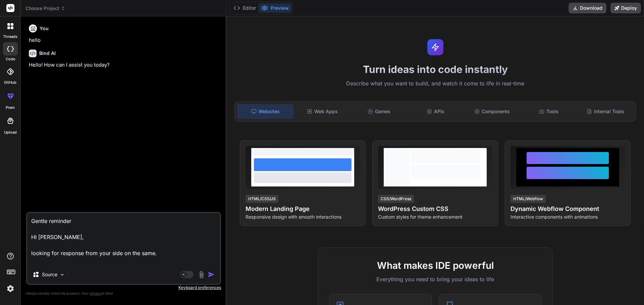 The height and width of the screenshot is (305, 644). Describe the element at coordinates (124, 293) in the screenshot. I see `p: Always double-check its answers. Your in Bind` at that location.